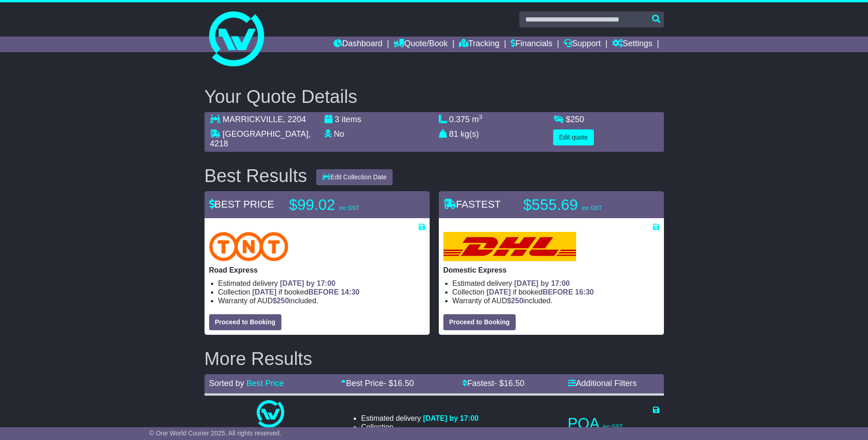 This screenshot has width=868, height=440. I want to click on span: , 2204, so click(295, 120).